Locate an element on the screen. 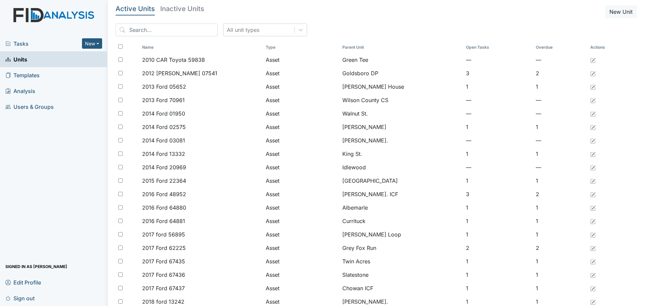 The height and width of the screenshot is (306, 645). td: Idlewood is located at coordinates (401, 167).